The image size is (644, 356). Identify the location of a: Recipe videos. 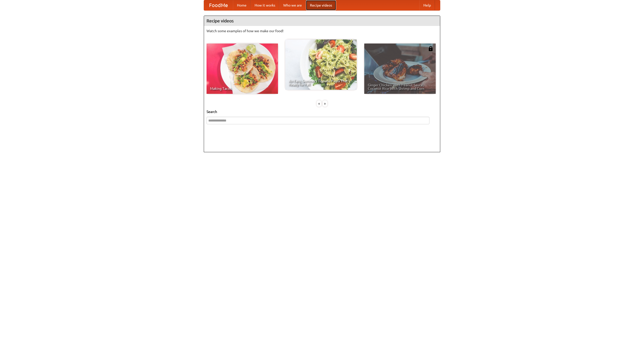
(321, 5).